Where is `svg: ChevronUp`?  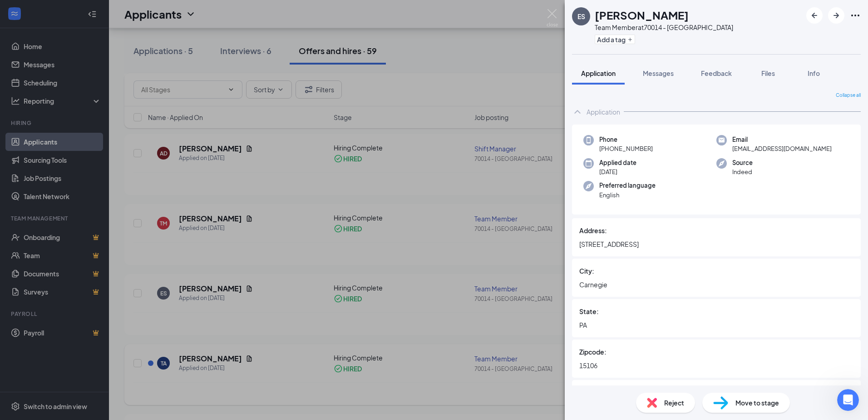
svg: ChevronUp is located at coordinates (577, 112).